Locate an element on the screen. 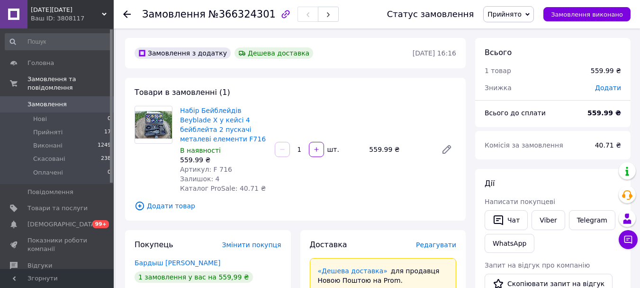  span: 40.71 ₴ is located at coordinates (608, 145).